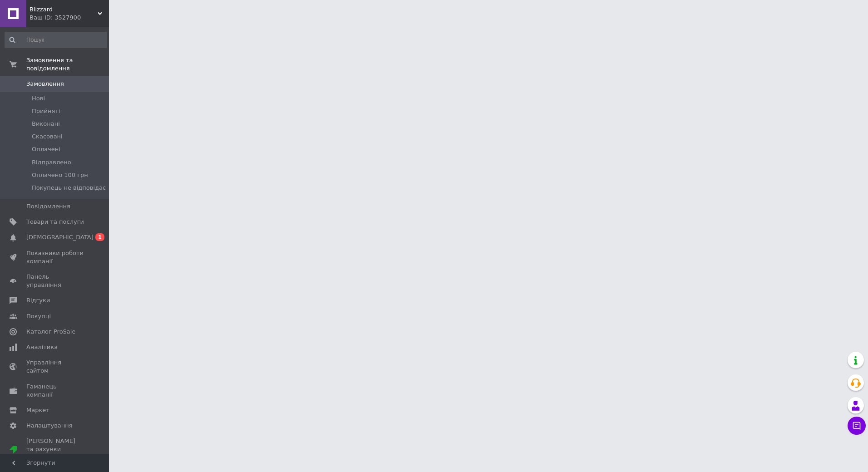 This screenshot has width=868, height=472. I want to click on span: Покупці, so click(39, 316).